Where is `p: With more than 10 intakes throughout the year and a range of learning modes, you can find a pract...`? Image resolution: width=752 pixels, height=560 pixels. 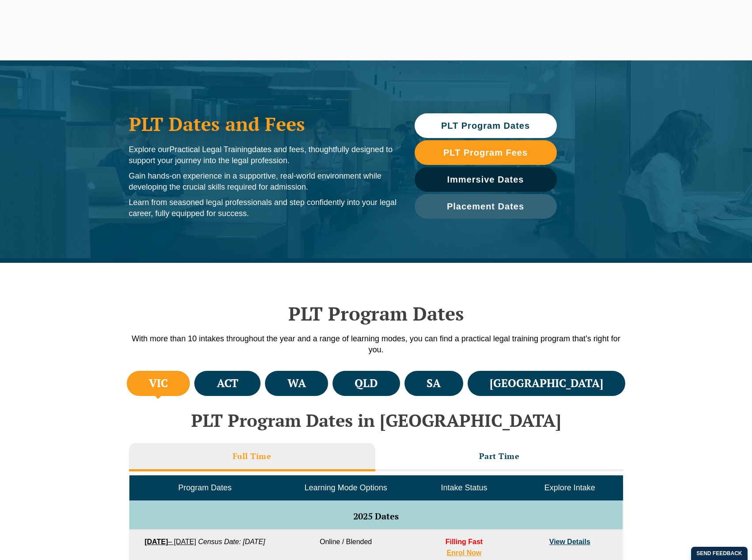 p: With more than 10 intakes throughout the year and a range of learning modes, you can find a pract... is located at coordinates (376, 345).